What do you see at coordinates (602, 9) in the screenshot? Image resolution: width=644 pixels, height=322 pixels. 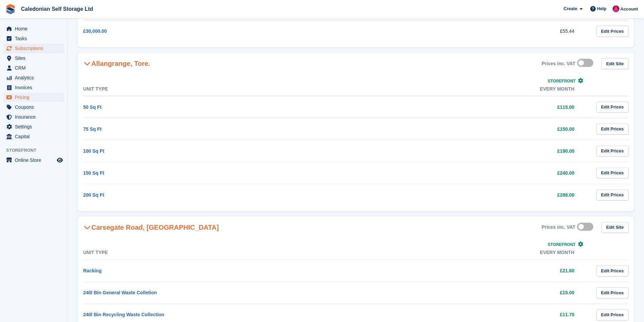 I see `span: Help` at bounding box center [602, 9].